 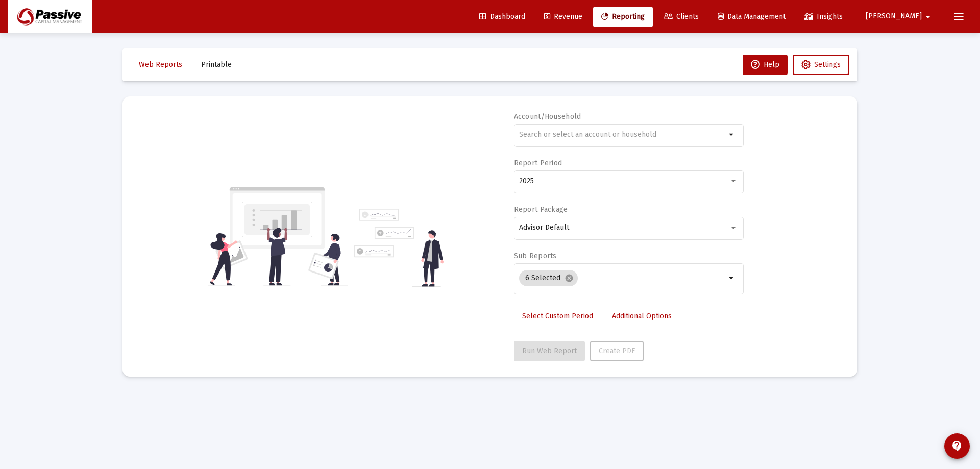 I want to click on span: Select Custom Period, so click(x=558, y=316).